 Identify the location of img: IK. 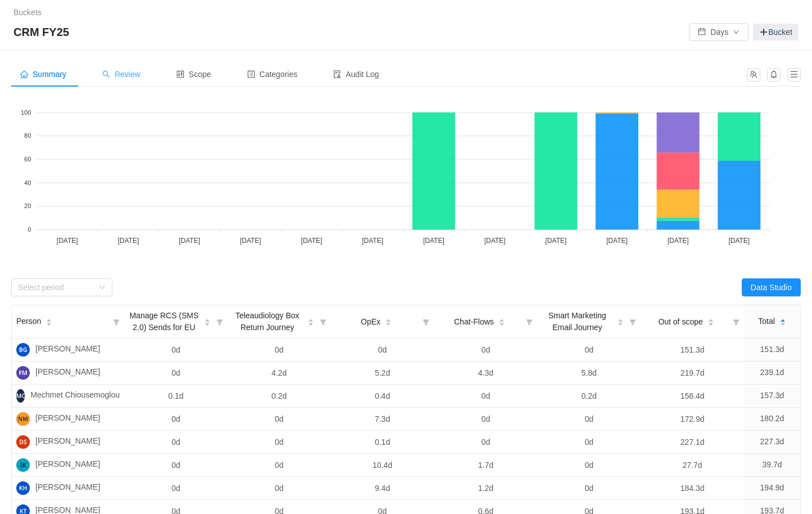
(23, 465).